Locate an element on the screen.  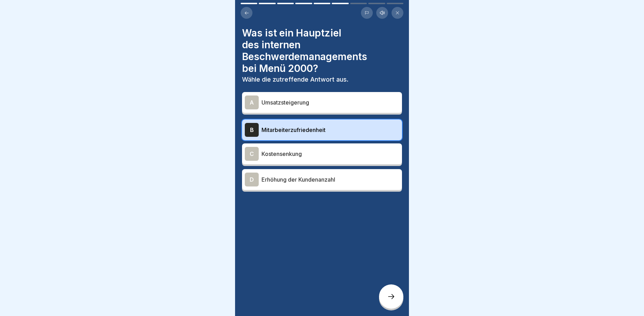
div: A is located at coordinates (251, 102).